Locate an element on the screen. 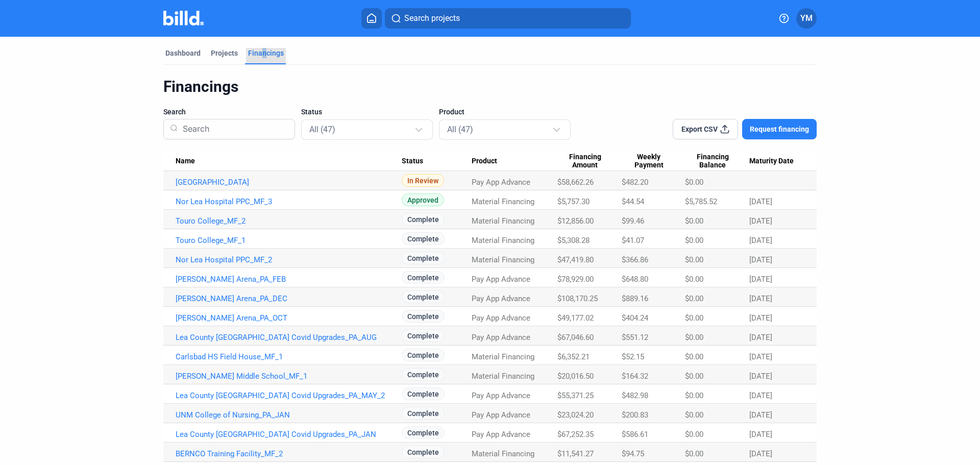 The height and width of the screenshot is (465, 980). span: $6,352.21 is located at coordinates (573, 357).